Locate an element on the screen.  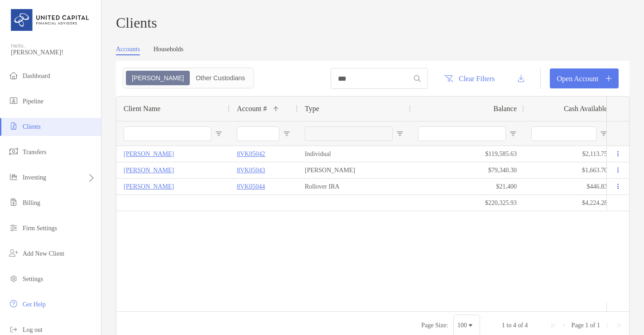
span: Add New Client is located at coordinates (44, 253).